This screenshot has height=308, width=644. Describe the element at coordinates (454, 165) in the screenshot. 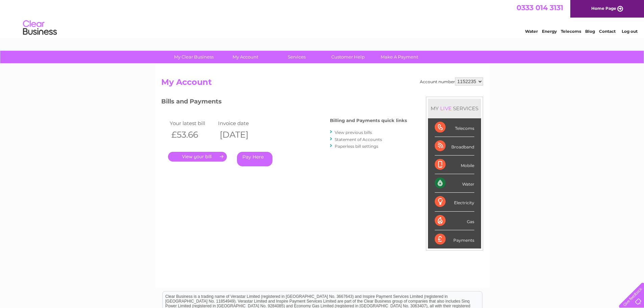

I see `div: Mobile` at that location.